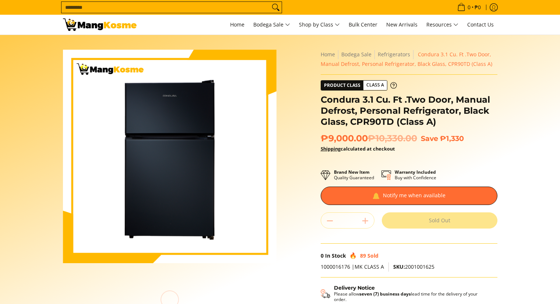 Image resolution: width=560 pixels, height=304 pixels. I want to click on span: Save, so click(429, 138).